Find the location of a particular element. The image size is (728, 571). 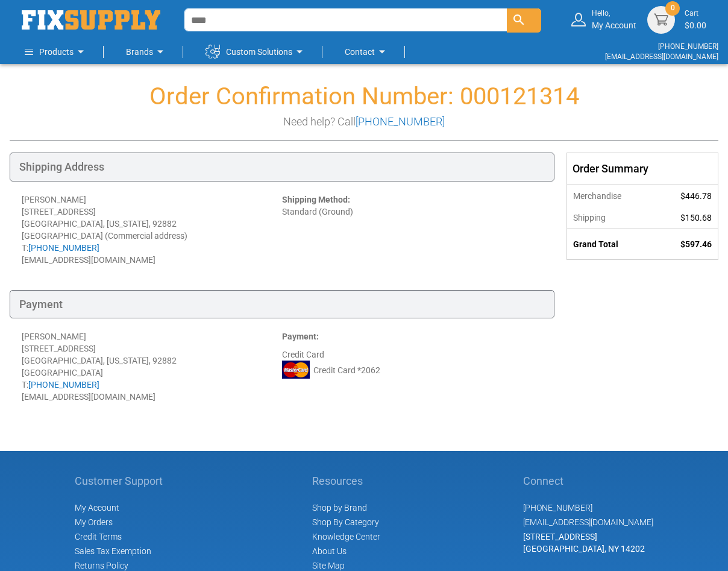

span: $597.46 is located at coordinates (696, 244).